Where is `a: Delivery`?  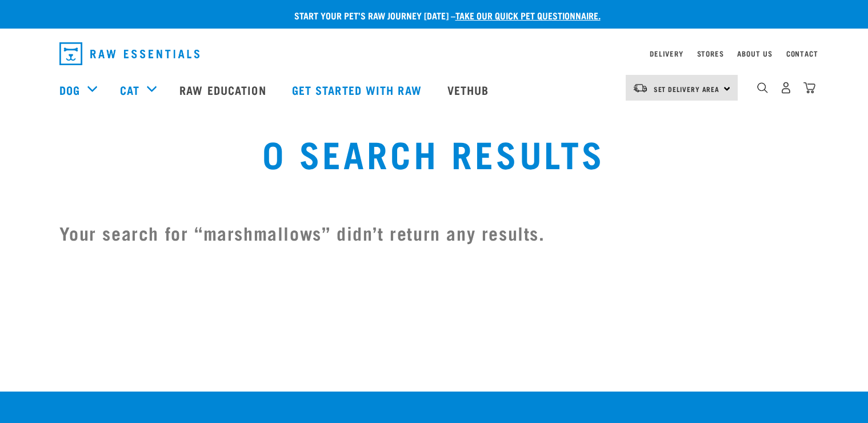 a: Delivery is located at coordinates (666, 53).